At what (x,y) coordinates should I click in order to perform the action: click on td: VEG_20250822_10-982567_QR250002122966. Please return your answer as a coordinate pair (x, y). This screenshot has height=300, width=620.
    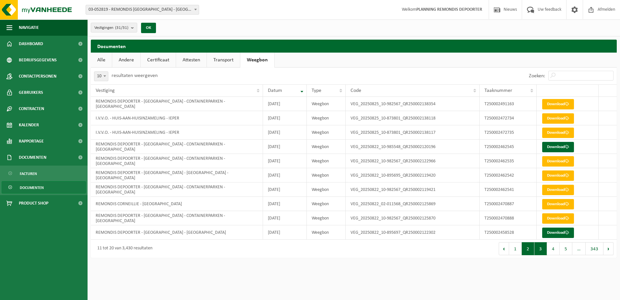
    Looking at the image, I should click on (412, 161).